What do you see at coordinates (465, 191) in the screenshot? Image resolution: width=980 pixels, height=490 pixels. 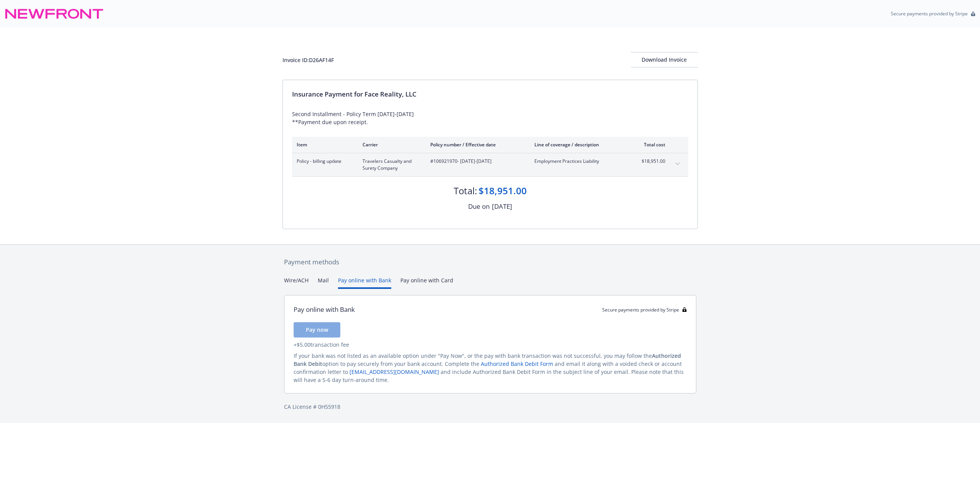 I see `div: Total:` at bounding box center [465, 191].